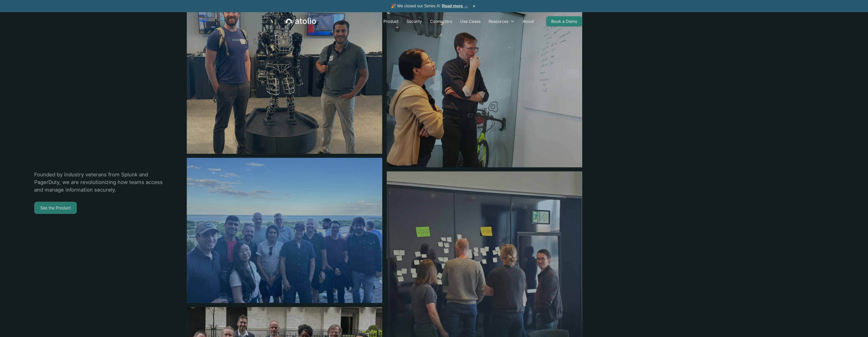 This screenshot has height=337, width=868. What do you see at coordinates (430, 6) in the screenshot?
I see `span: 🎉 We closed our Series A!` at bounding box center [430, 6].